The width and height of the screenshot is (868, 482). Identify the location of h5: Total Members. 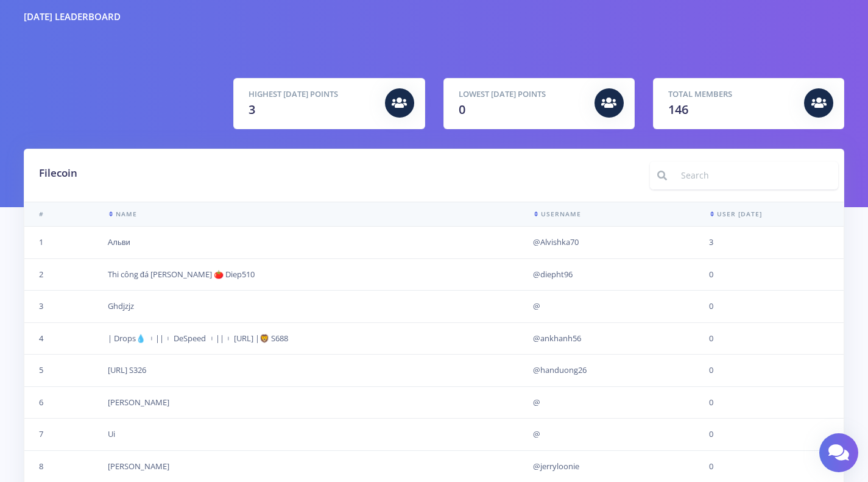
(732, 94).